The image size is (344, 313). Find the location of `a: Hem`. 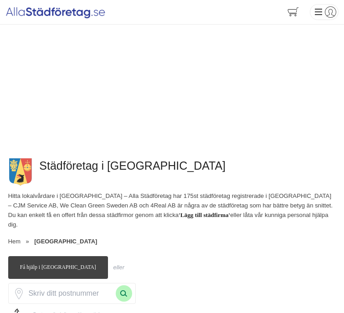

a: Hem is located at coordinates (14, 241).